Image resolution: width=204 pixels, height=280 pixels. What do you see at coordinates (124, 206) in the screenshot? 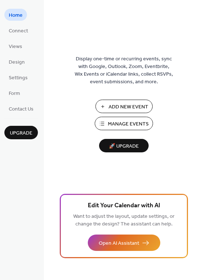
I see `span: Edit Your Calendar with AI` at bounding box center [124, 206].